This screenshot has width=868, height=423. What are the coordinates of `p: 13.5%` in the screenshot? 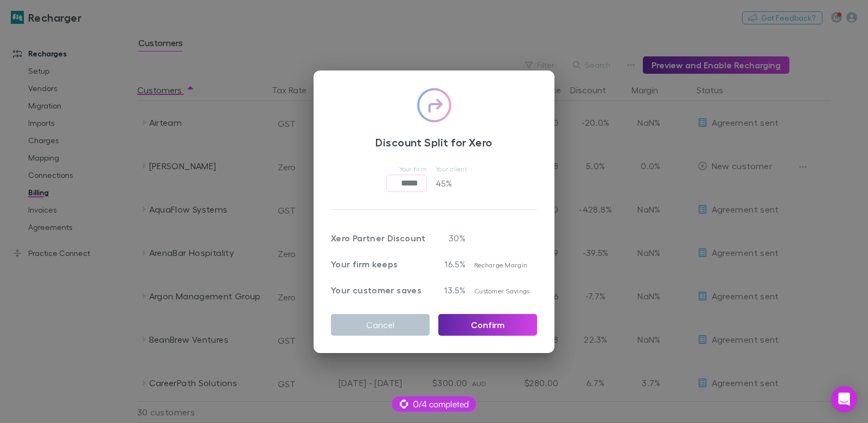 It's located at (452, 290).